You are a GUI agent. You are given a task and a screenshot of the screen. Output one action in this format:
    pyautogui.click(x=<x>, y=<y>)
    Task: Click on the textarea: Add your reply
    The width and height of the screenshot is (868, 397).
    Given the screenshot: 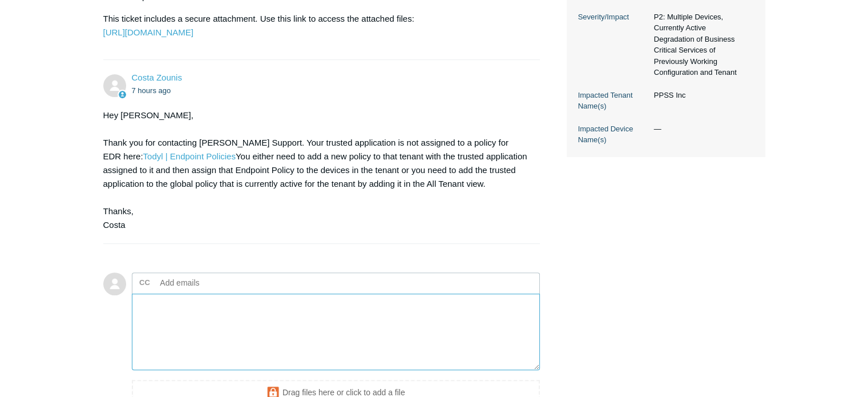 What is the action you would take?
    pyautogui.click(x=336, y=332)
    